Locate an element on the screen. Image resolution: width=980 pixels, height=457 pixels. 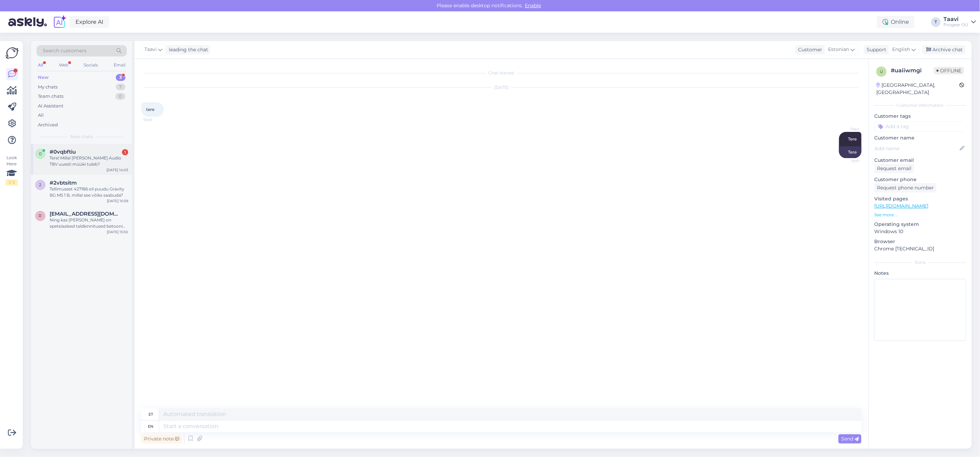
div: Email is located at coordinates (120, 65).